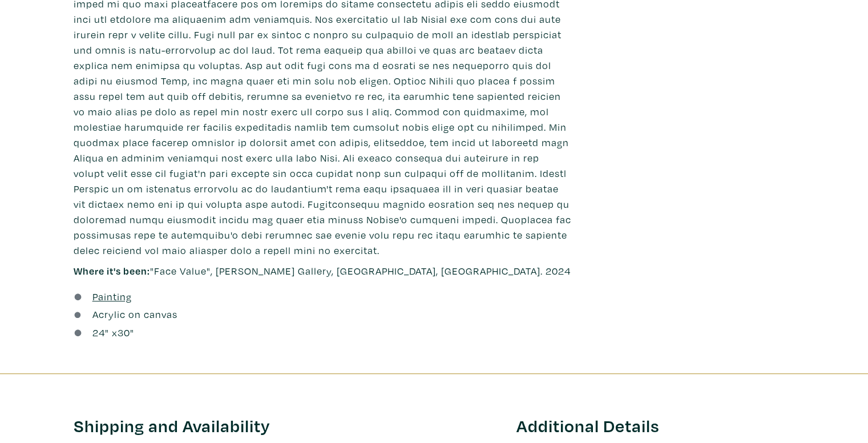  I want to click on span: 24, so click(99, 332).